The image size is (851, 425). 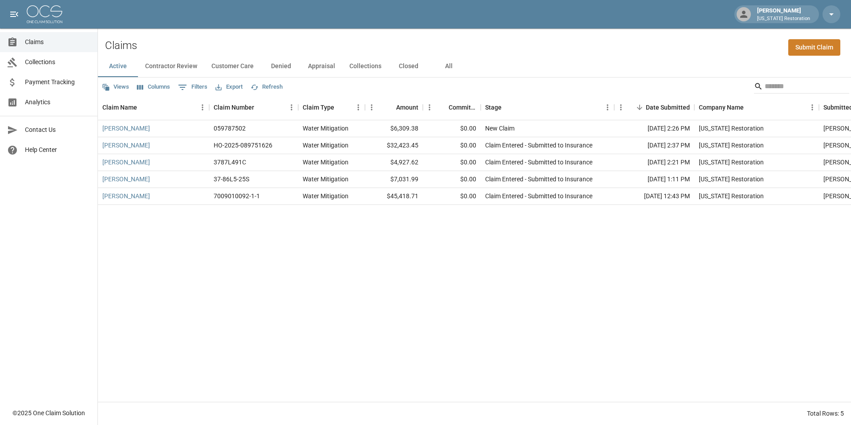 What do you see at coordinates (394, 163) in the screenshot?
I see `div: $4,927.62` at bounding box center [394, 163].